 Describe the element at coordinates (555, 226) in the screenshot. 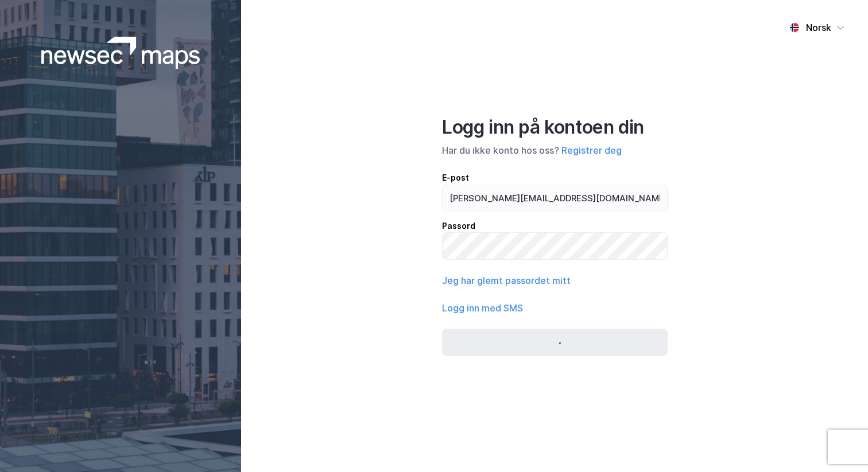

I see `div: Passord` at that location.